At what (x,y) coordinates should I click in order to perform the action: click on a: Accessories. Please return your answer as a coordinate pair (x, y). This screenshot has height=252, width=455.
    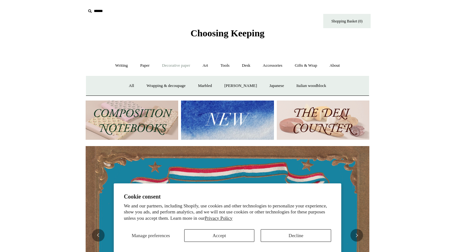
    Looking at the image, I should click on (273, 65).